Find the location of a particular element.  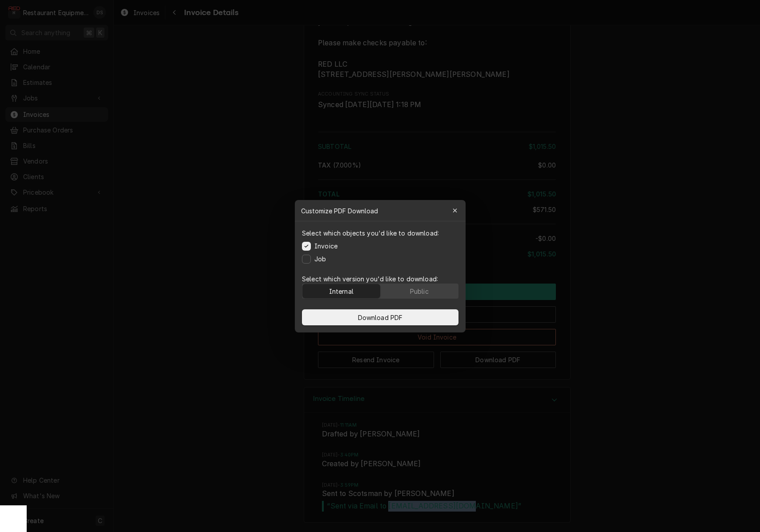

div: Customize PDF Download is located at coordinates (380, 211).